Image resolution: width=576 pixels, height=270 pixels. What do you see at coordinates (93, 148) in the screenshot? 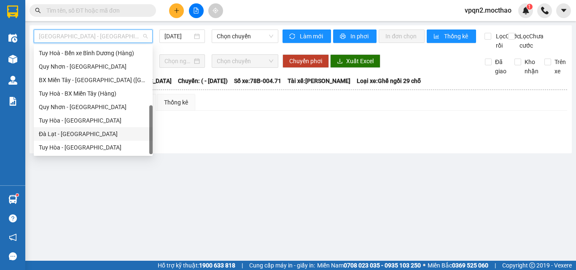
I see `div: Tuy Hòa - La Hai` at bounding box center [93, 148].